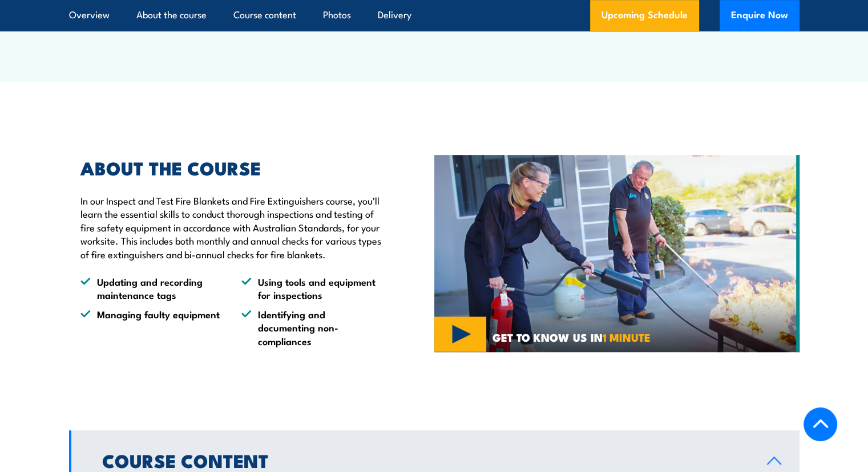 The height and width of the screenshot is (472, 868). I want to click on li: Identifying and documenting non-compliances, so click(312, 327).